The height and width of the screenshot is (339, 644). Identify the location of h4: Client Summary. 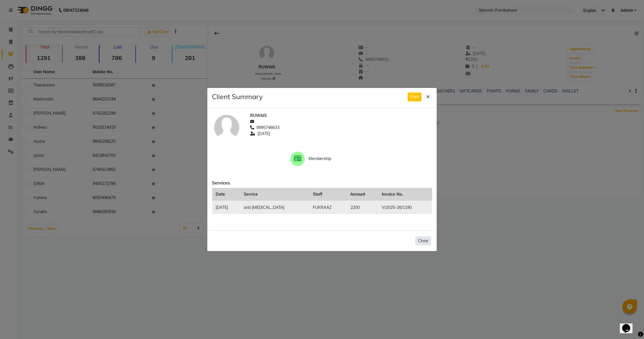
(237, 97).